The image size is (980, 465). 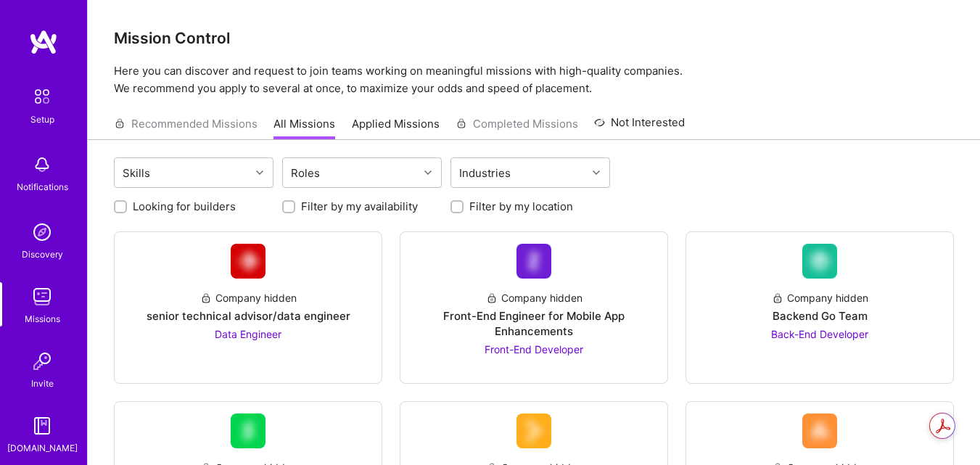 What do you see at coordinates (42, 186) in the screenshot?
I see `div: Notifications` at bounding box center [42, 186].